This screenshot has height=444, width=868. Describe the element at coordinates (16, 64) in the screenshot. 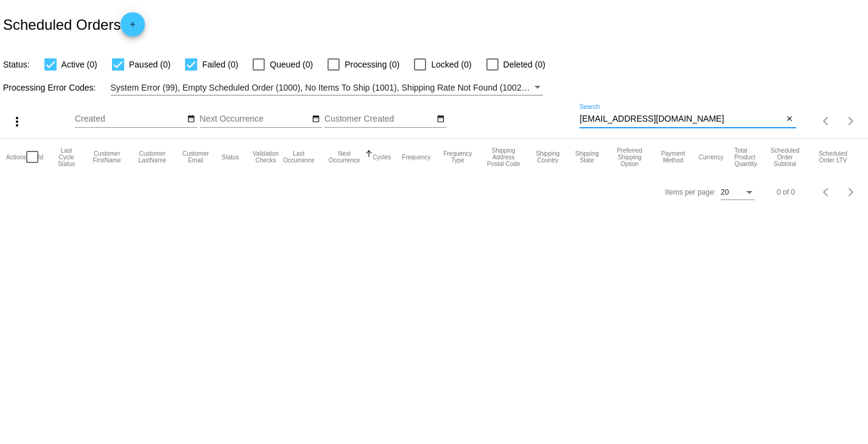

I see `span: Status:` at that location.